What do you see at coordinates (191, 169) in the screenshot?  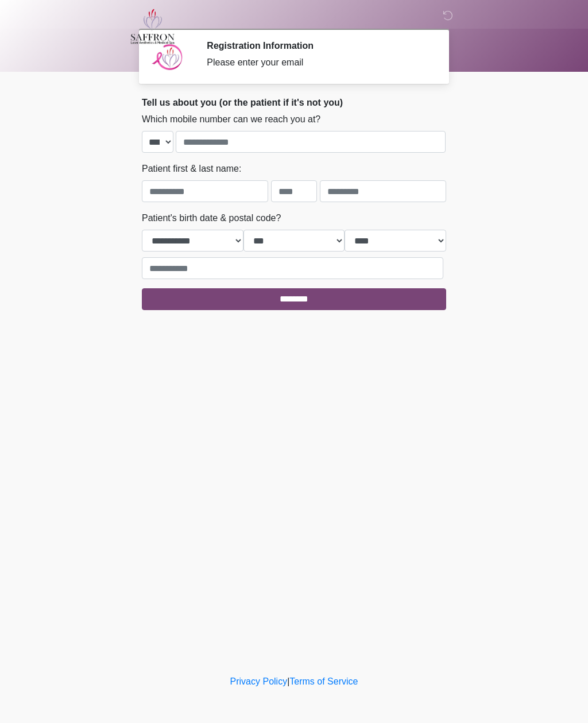 I see `label: Patient first & last name:` at bounding box center [191, 169].